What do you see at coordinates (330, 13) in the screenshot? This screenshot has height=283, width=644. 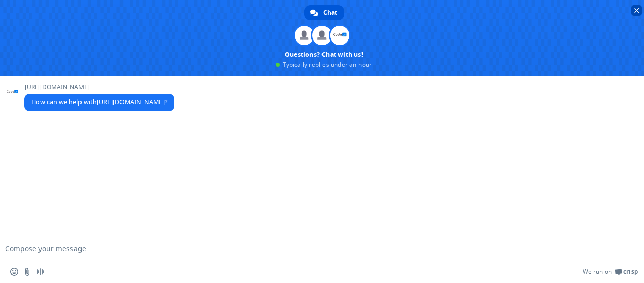 I see `span: Chat` at bounding box center [330, 13].